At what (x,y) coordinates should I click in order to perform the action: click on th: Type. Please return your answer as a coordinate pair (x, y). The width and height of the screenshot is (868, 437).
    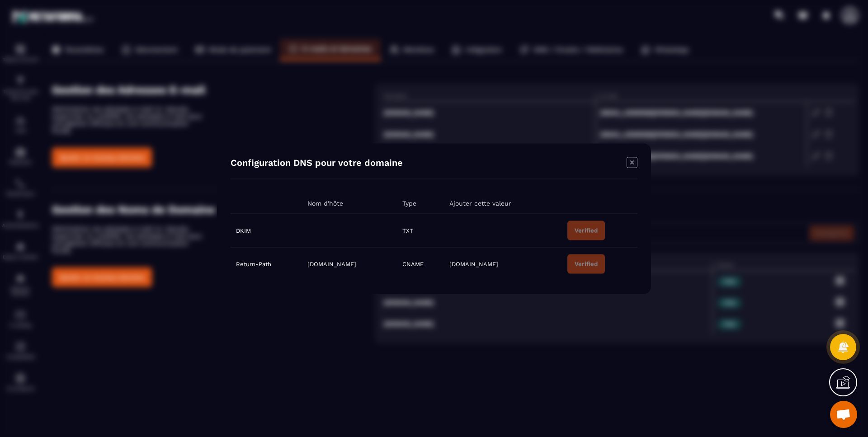
    Looking at the image, I should click on (420, 203).